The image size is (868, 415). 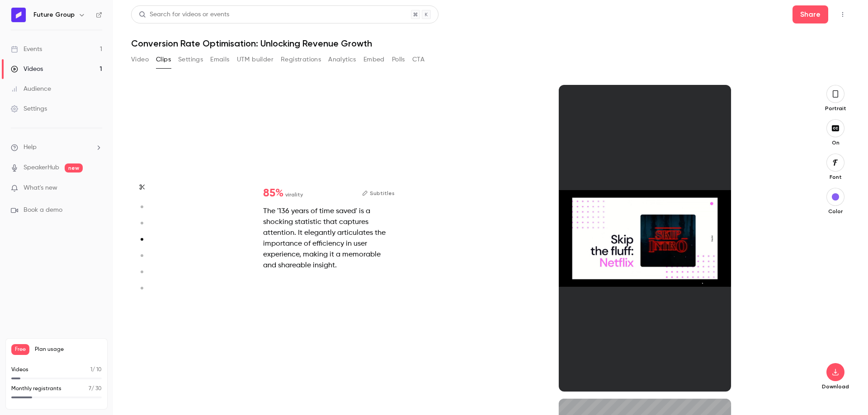 What do you see at coordinates (835, 177) in the screenshot?
I see `p: Font` at bounding box center [835, 177].